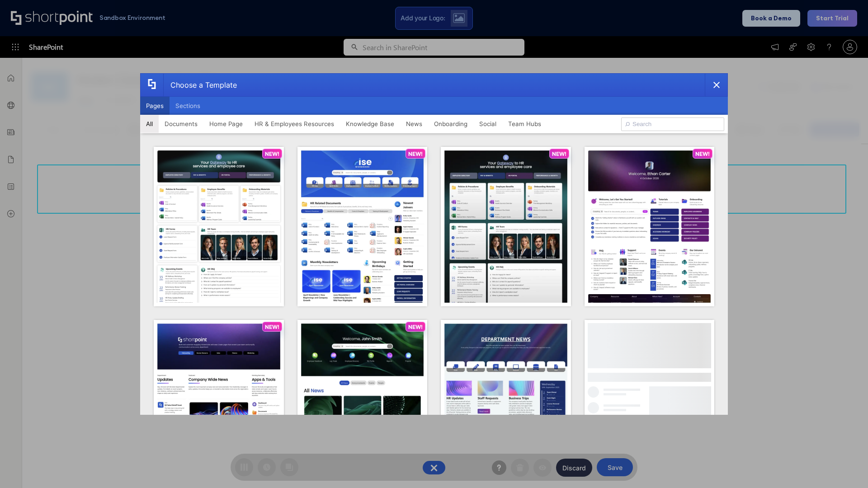 The height and width of the screenshot is (488, 868). Describe the element at coordinates (149, 123) in the screenshot. I see `button: All` at that location.